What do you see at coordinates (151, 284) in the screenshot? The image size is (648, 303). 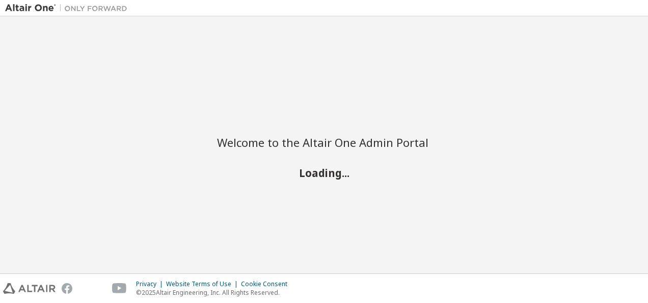 I see `div: Privacy` at bounding box center [151, 284].